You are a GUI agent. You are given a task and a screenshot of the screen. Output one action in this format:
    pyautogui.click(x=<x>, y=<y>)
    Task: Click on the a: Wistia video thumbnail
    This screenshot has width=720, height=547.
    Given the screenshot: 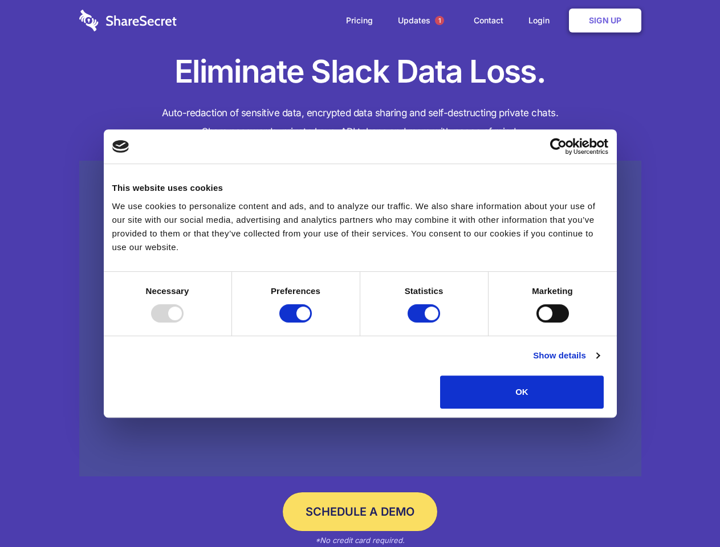 What is the action you would take?
    pyautogui.click(x=360, y=319)
    